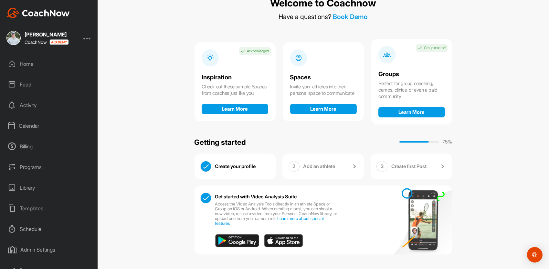 The image size is (549, 269). I want to click on div: 2, so click(294, 167).